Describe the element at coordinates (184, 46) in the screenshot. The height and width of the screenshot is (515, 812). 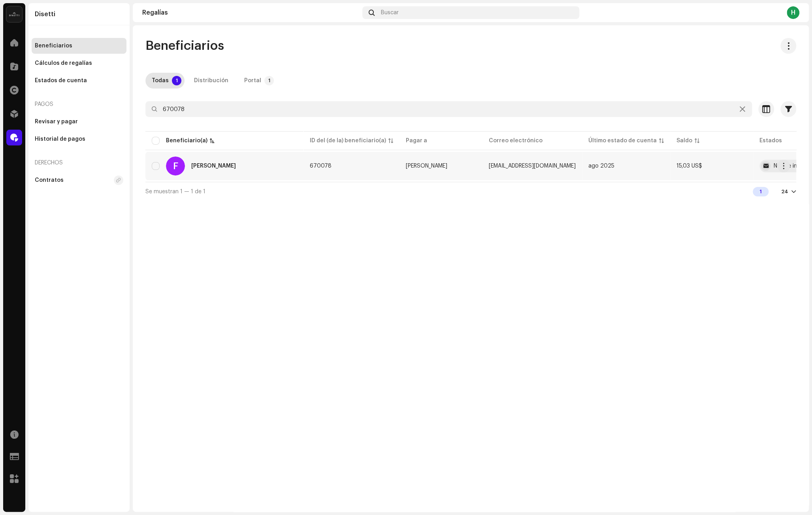
I see `span: Beneficiarios` at that location.